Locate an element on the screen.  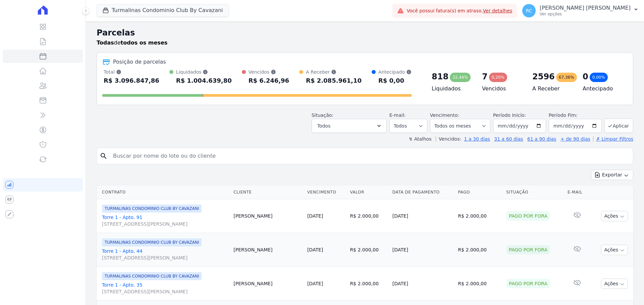
div: Antecipado is located at coordinates (395, 72).